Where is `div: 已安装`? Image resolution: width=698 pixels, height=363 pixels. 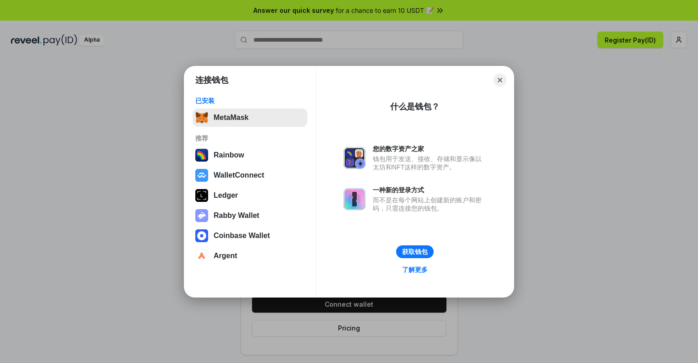
div: 已安装 is located at coordinates (250, 101).